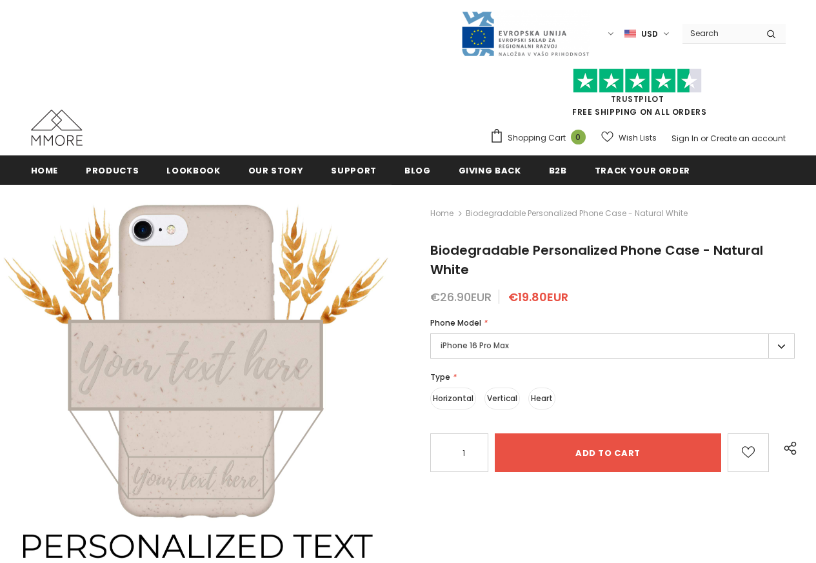  I want to click on a: Wish Lists, so click(629, 137).